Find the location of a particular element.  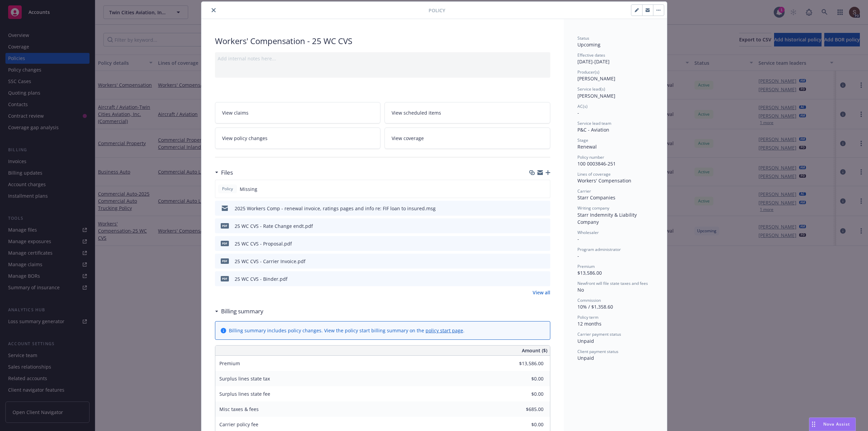

span: Stage is located at coordinates (583, 140).